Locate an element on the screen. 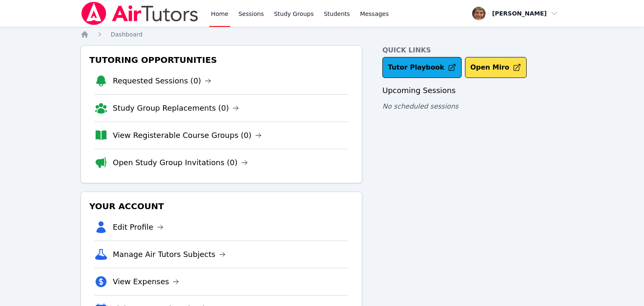  a: View Registerable Course Groups (0) is located at coordinates (187, 136).